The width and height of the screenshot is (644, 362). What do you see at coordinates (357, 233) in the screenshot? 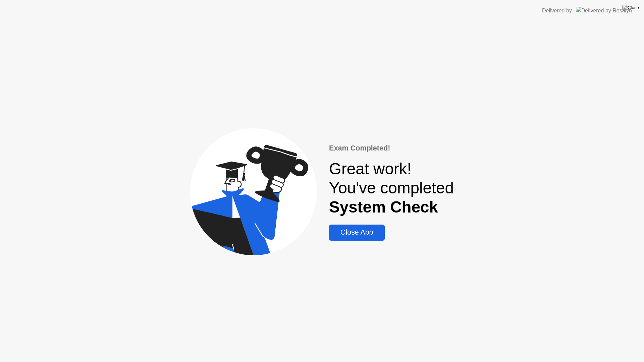
I see `div: Close App` at bounding box center [357, 233].